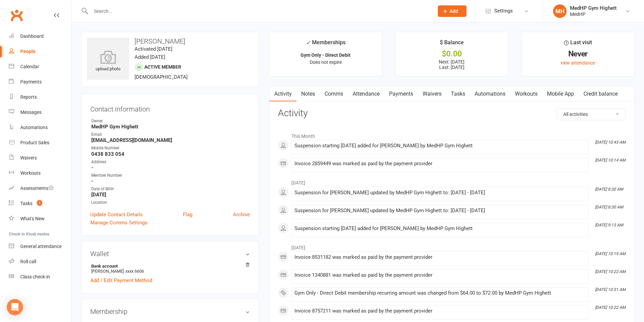  Describe the element at coordinates (28, 158) in the screenshot. I see `div: Waivers` at that location.